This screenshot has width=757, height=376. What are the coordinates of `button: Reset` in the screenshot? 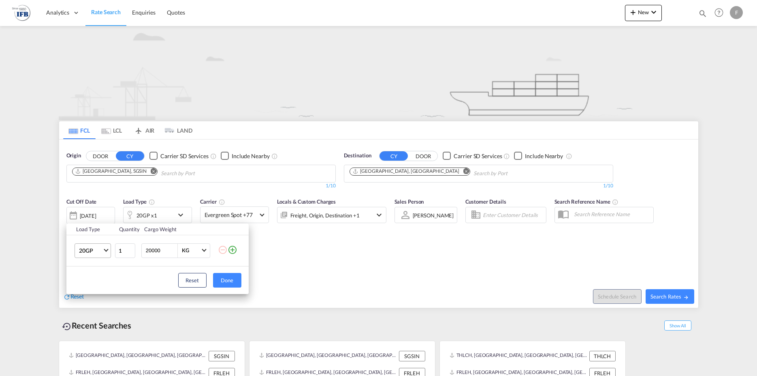 It's located at (192, 280).